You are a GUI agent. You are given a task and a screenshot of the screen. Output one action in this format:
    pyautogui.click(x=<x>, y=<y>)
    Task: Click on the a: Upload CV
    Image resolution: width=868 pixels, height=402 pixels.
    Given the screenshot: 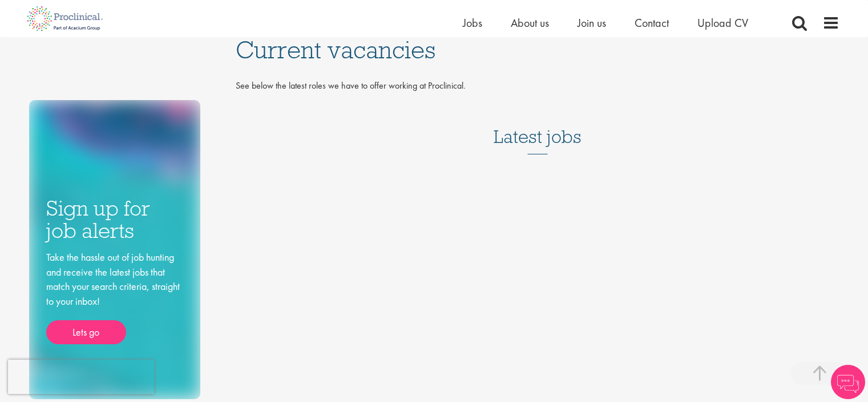 What is the action you would take?
    pyautogui.click(x=723, y=23)
    